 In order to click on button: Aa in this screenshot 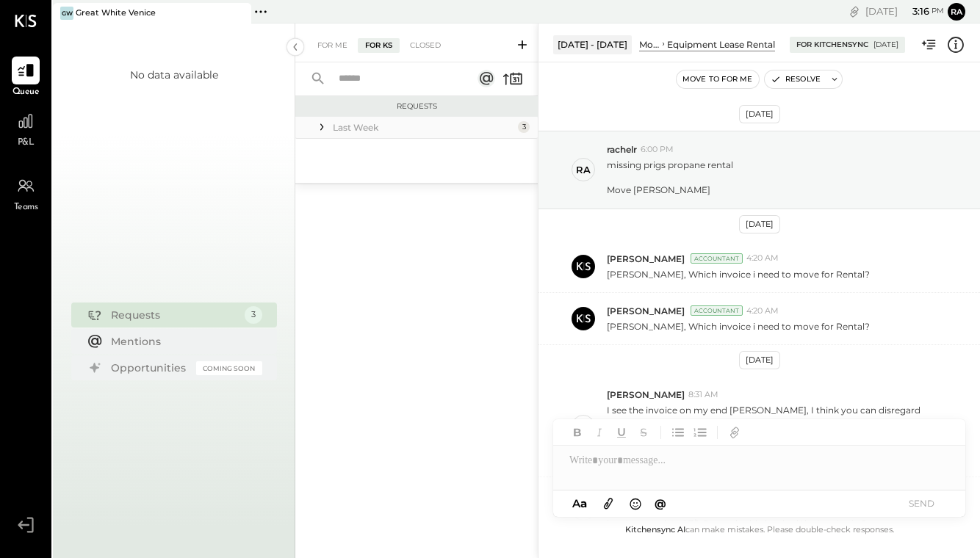, I will do `click(580, 504)`.